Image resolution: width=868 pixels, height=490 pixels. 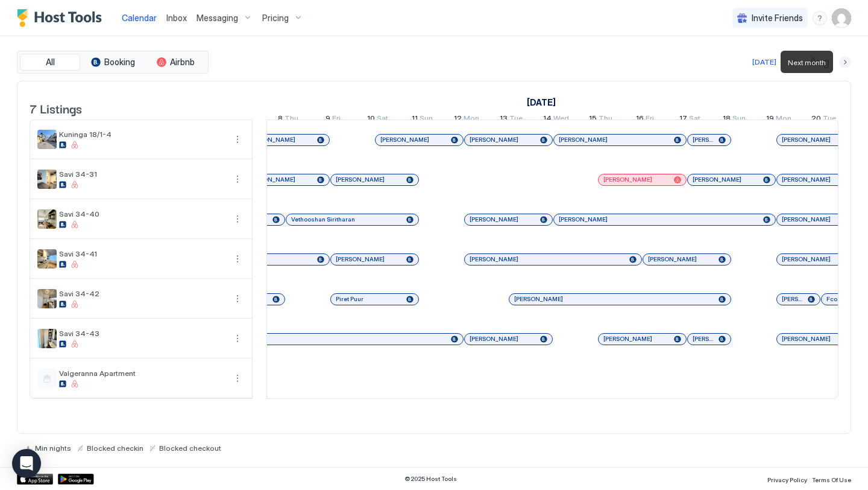 I want to click on span: Messaging, so click(x=217, y=18).